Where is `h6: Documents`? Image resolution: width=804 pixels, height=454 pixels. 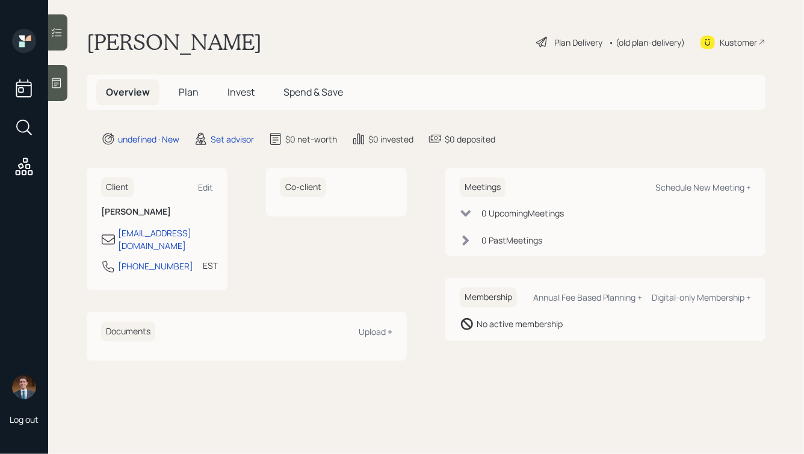 h6: Documents is located at coordinates (128, 332).